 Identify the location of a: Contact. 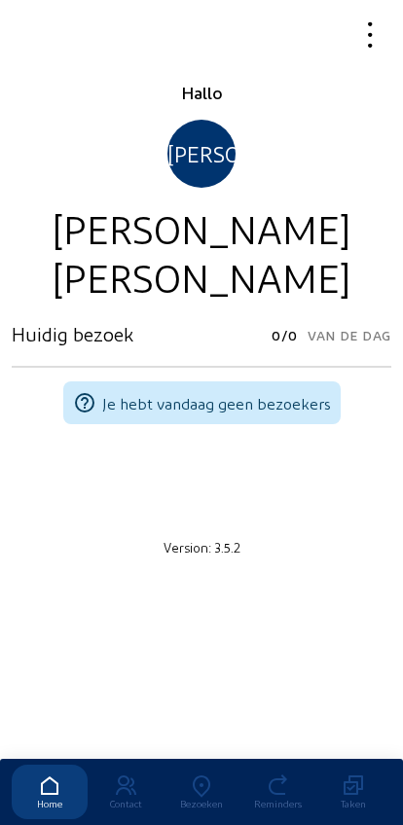
(125, 792).